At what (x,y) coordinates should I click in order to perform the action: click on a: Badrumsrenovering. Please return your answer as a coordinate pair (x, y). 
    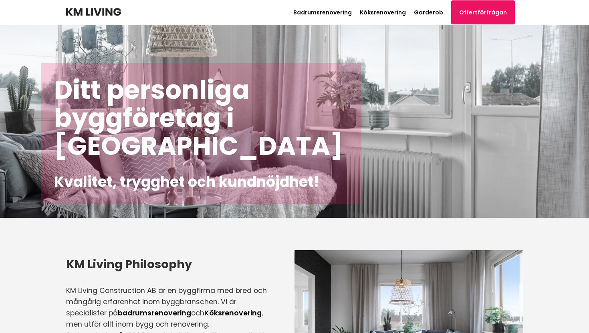
    Looking at the image, I should click on (323, 12).